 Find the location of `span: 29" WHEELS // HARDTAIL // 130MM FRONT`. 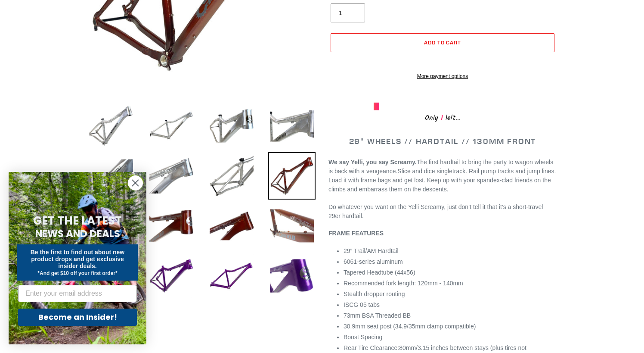

span: 29" WHEELS // HARDTAIL // 130MM FRONT is located at coordinates (443, 141).